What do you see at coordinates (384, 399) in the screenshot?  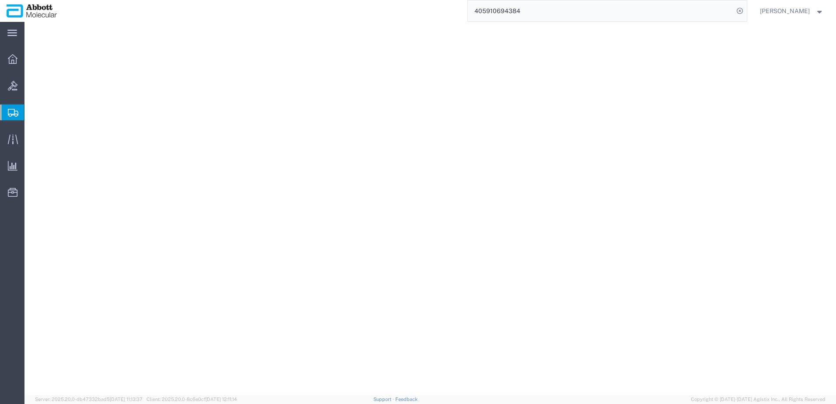 I see `a: Support` at bounding box center [384, 399].